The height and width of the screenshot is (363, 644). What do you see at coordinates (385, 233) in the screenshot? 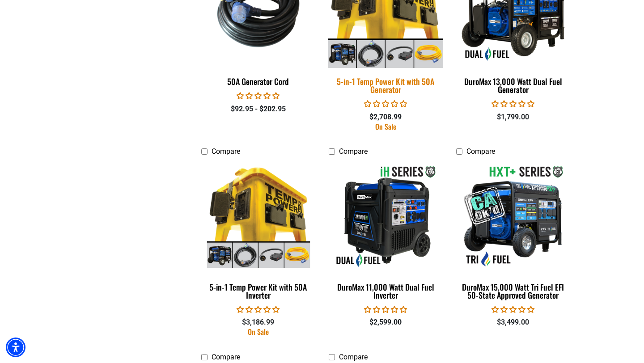
I see `a: DuroMax 11,000 Watt Dual Fuel Inverter DuroMax 11,000 Watt Dual Fuel Inverter` at bounding box center [385, 233].